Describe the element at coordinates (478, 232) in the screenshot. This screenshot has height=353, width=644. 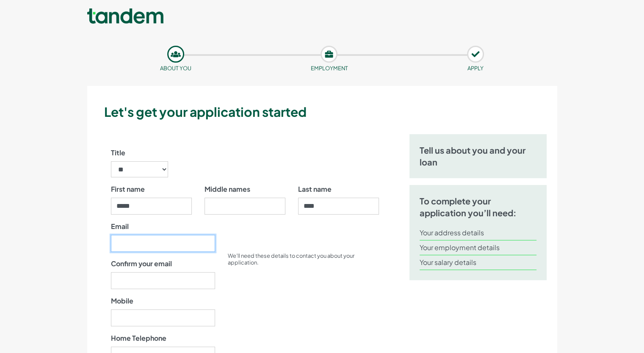
I see `li: Your address details` at that location.